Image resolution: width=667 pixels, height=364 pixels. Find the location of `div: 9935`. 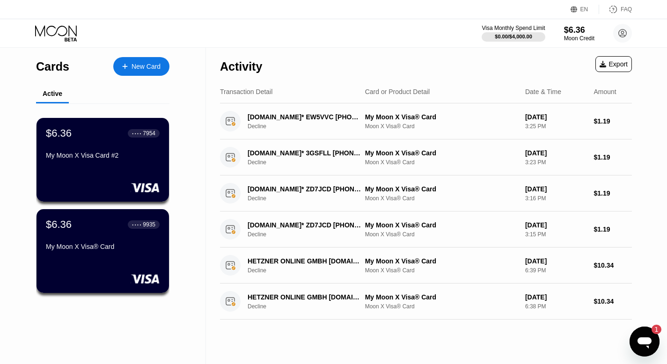

div: 9935 is located at coordinates (149, 225).